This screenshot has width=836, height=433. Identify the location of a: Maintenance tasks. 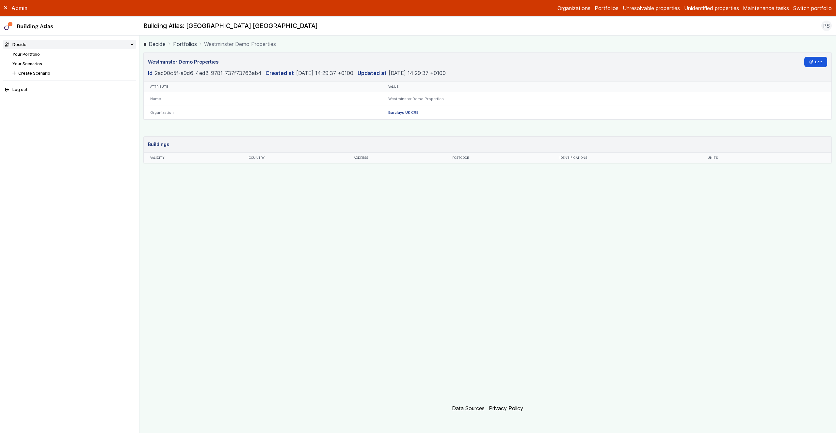
(765, 8).